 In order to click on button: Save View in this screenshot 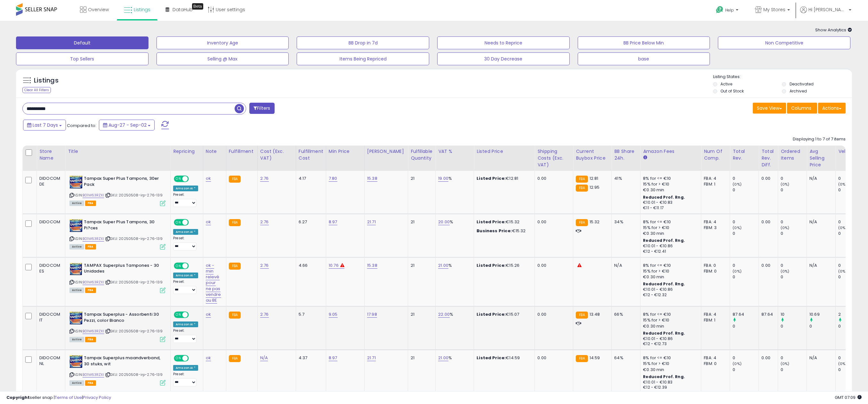, I will do `click(769, 108)`.